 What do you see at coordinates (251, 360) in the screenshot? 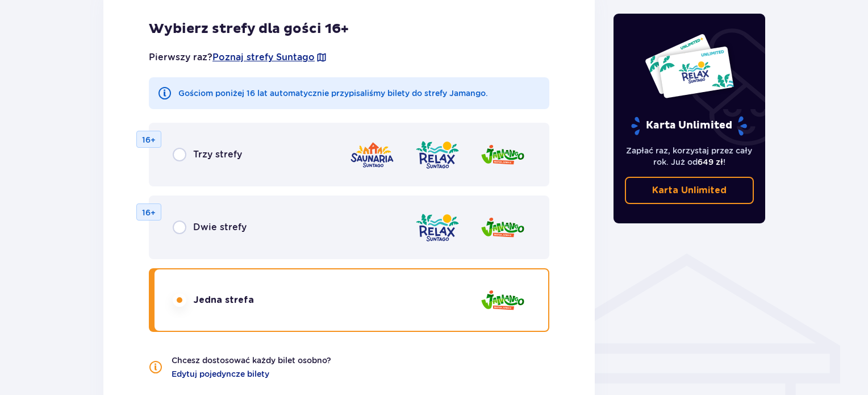
I see `p: Chcesz dostosować każdy bilet osobno?` at bounding box center [251, 360].